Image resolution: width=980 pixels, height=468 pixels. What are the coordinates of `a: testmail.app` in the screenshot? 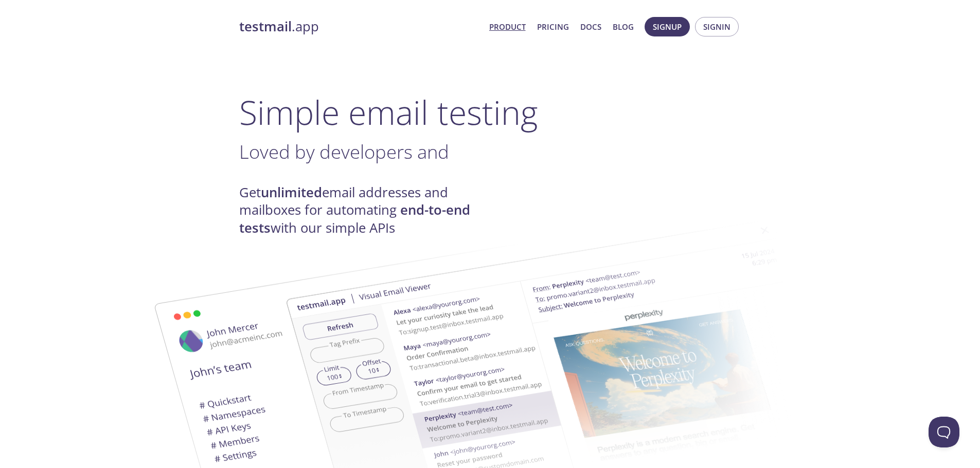 It's located at (360, 26).